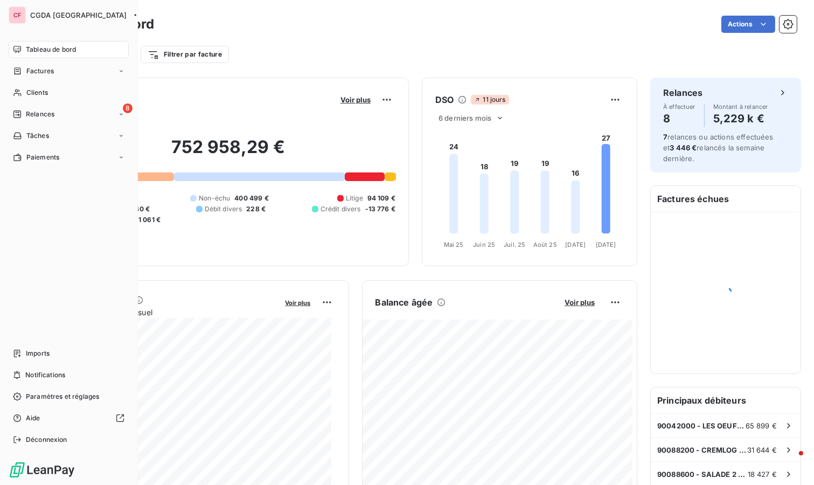 This screenshot has width=814, height=485. What do you see at coordinates (340, 209) in the screenshot?
I see `span: Crédit divers` at bounding box center [340, 209].